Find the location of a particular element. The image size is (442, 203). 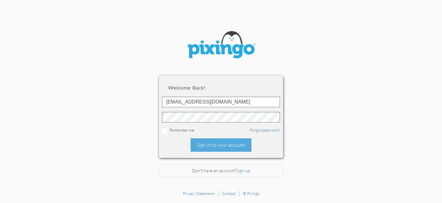

h2: Welcome back! is located at coordinates (221, 87).